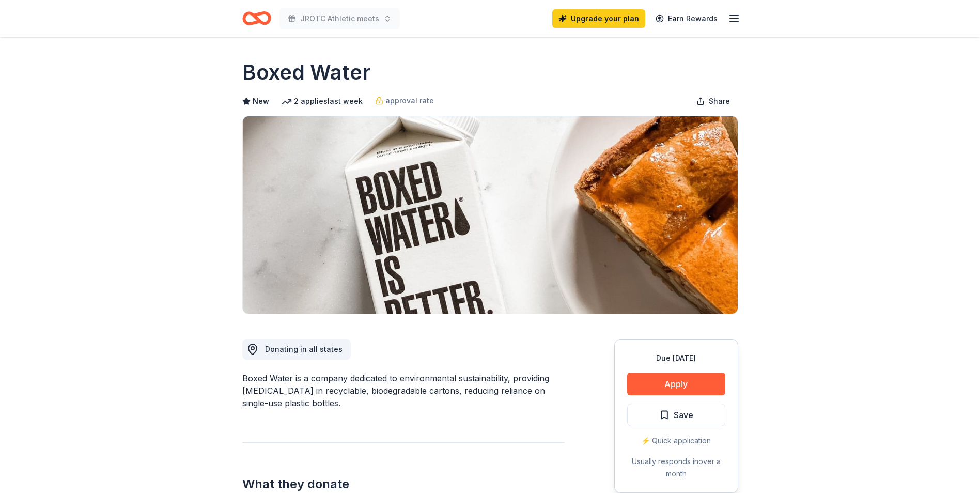  I want to click on a: Earn Rewards, so click(687, 18).